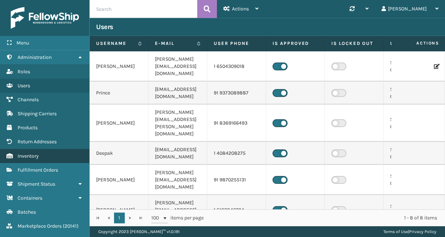  What do you see at coordinates (120, 218) in the screenshot?
I see `a: 1` at bounding box center [120, 218].